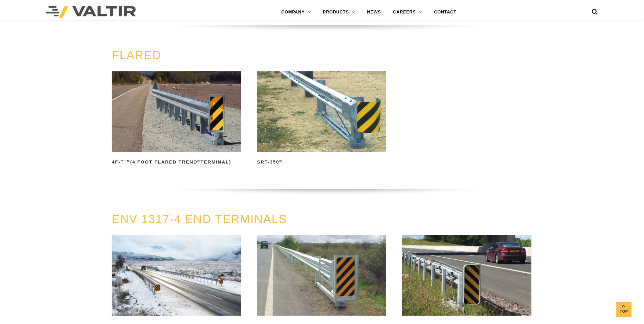 This screenshot has height=324, width=644. Describe the element at coordinates (91, 12) in the screenshot. I see `img: Valtir` at that location.